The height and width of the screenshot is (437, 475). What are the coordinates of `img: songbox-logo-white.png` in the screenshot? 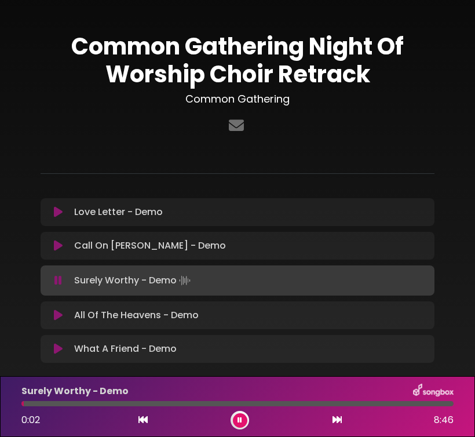 It's located at (433, 391).